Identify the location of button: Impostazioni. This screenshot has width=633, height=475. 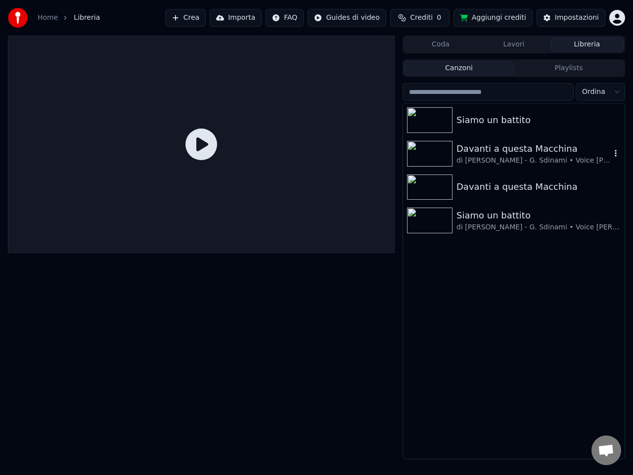
(570, 18).